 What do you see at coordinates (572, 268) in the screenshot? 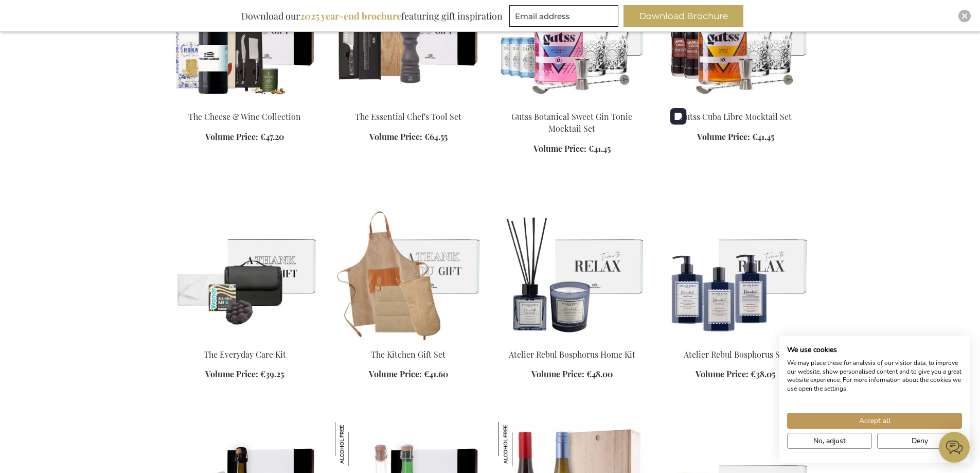
I see `img: Atelier Rebul Bosphorus Home Kit` at bounding box center [572, 268].